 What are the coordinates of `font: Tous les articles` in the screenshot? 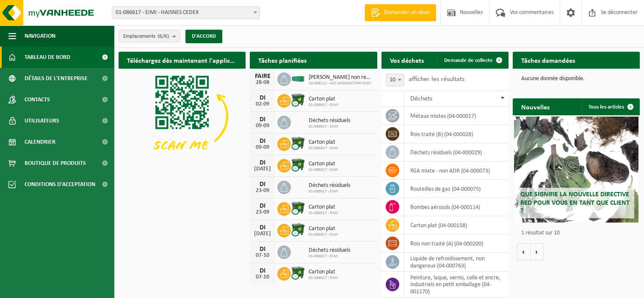 It's located at (607, 107).